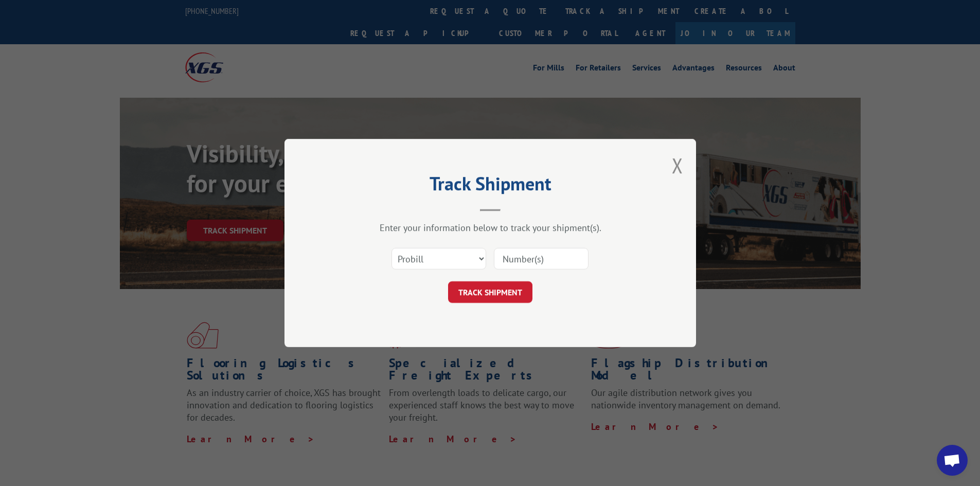  What do you see at coordinates (952, 460) in the screenshot?
I see `div: Open chat` at bounding box center [952, 460].